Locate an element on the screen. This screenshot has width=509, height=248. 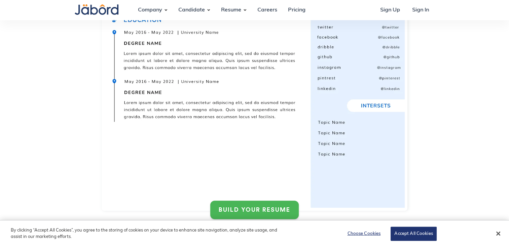
button: Close is located at coordinates (498, 234).